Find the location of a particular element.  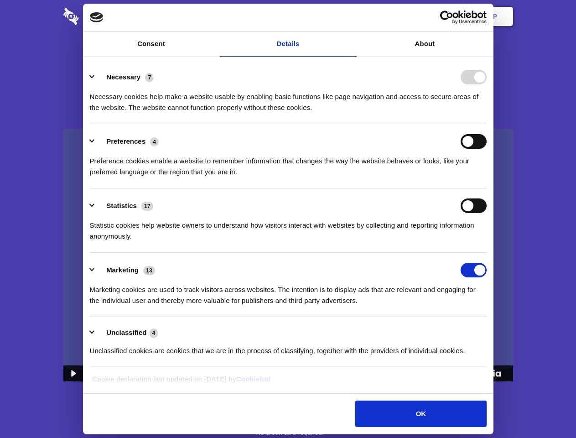

div: Unclassified cookies are cookies that we are in the process of classifying, together with the pro... is located at coordinates (288, 347).